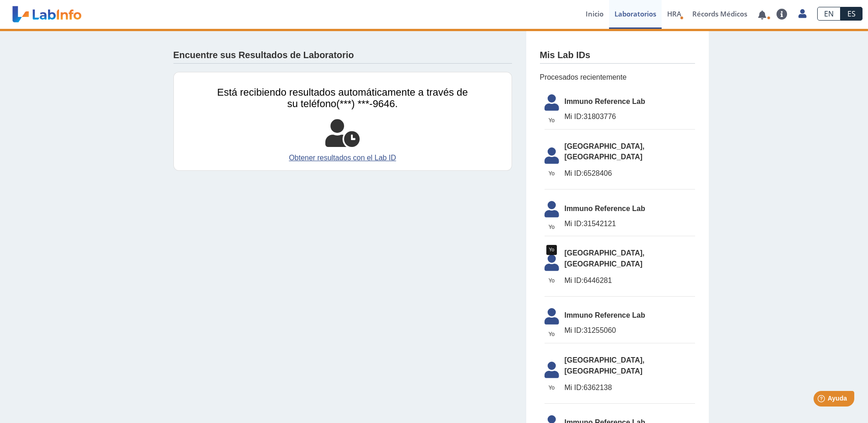  What do you see at coordinates (851, 14) in the screenshot?
I see `a: ES` at bounding box center [851, 14].